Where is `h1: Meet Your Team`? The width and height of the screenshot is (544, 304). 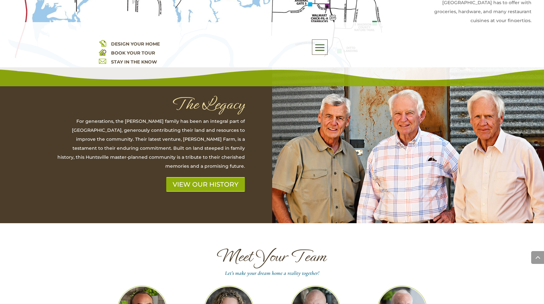
h1: Meet Your Team is located at coordinates (272, 258).